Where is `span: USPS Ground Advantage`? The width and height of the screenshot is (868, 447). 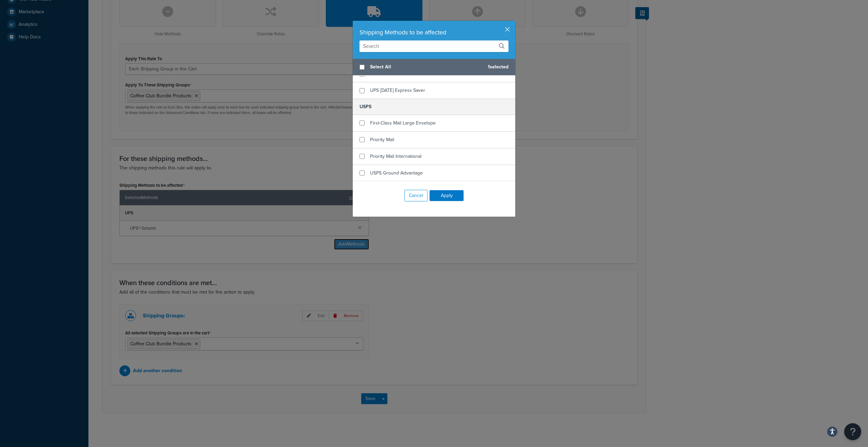 span: USPS Ground Advantage is located at coordinates (396, 173).